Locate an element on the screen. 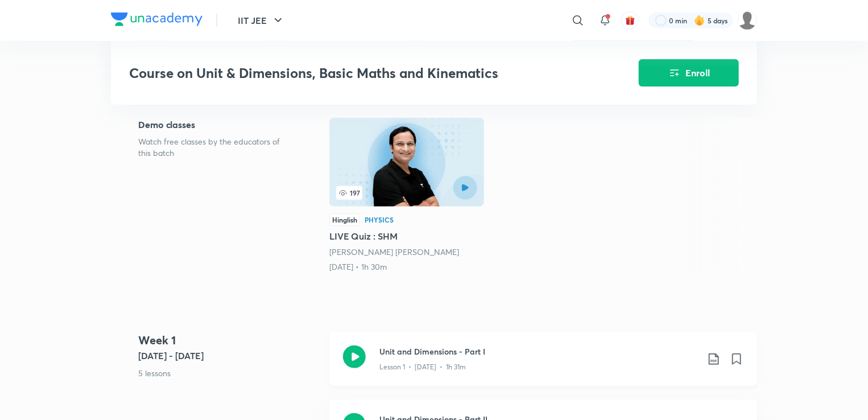 The height and width of the screenshot is (420, 868). div: Physics is located at coordinates (379, 220).